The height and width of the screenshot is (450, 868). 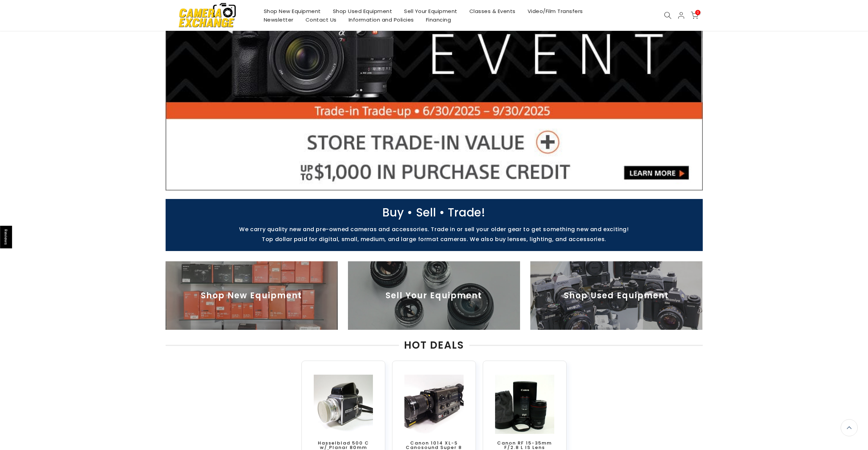 I want to click on span: 0, so click(x=698, y=13).